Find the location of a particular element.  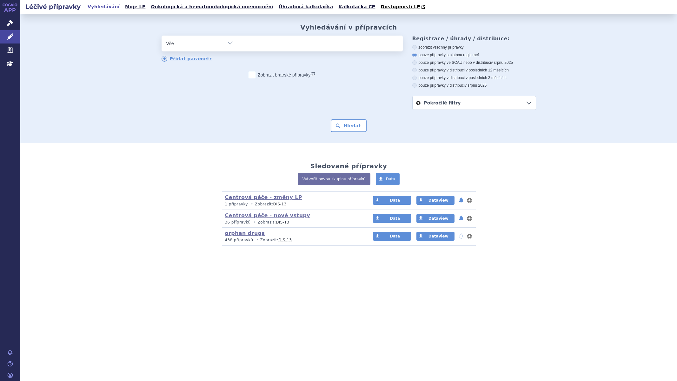

a: Vyhledávání is located at coordinates (104, 7).